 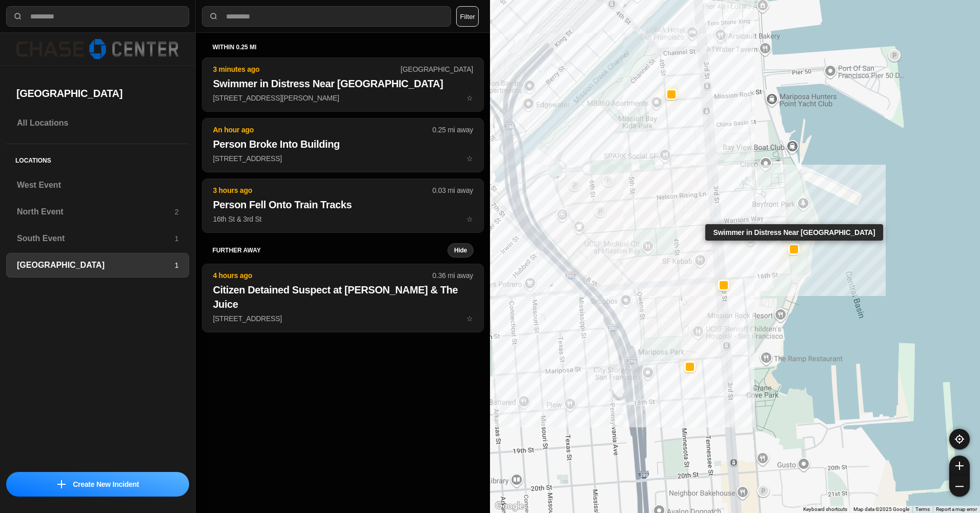 I want to click on img: logo, so click(x=98, y=48).